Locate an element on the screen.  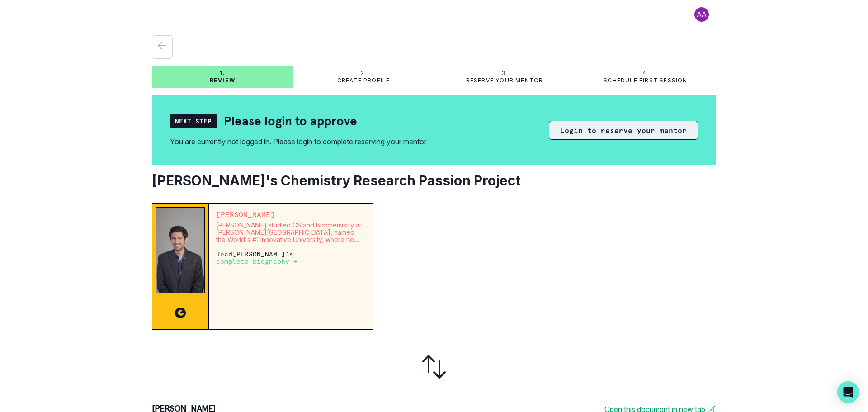
p: Review is located at coordinates (223, 81).